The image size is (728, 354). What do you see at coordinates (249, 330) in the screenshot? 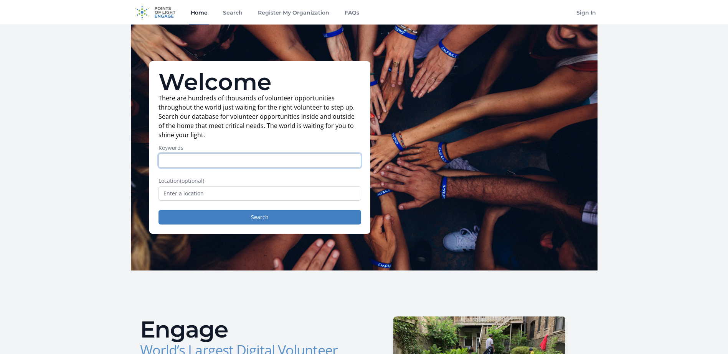
I see `h2: Engage` at bounding box center [249, 330].